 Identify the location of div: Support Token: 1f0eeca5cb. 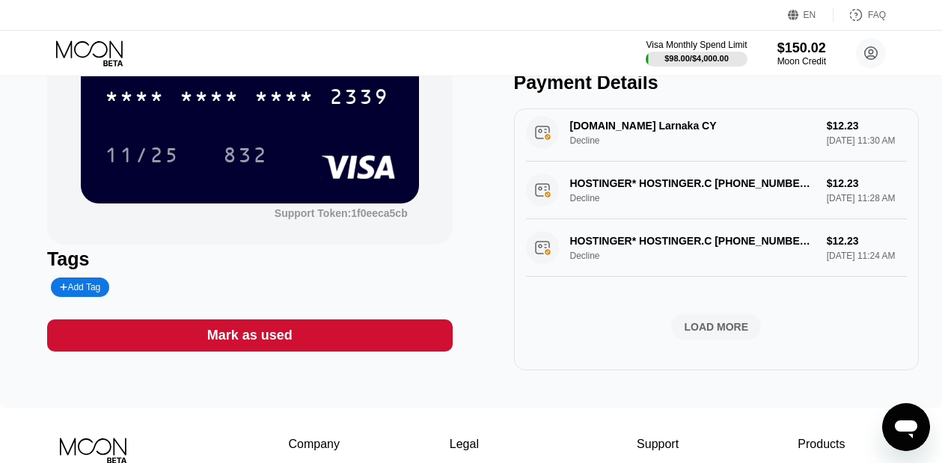
(341, 213).